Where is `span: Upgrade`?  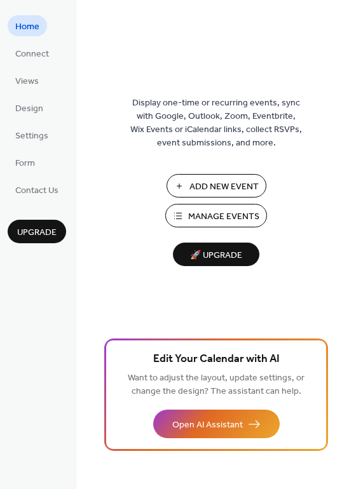
span: Upgrade is located at coordinates (37, 232).